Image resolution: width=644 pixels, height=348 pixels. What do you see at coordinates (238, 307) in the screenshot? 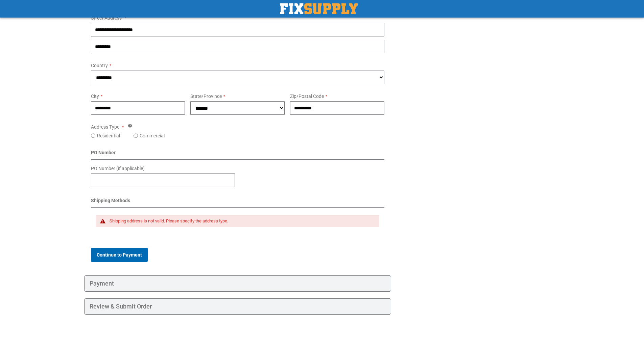
I see `div: Review & Submit Order` at bounding box center [238, 307].